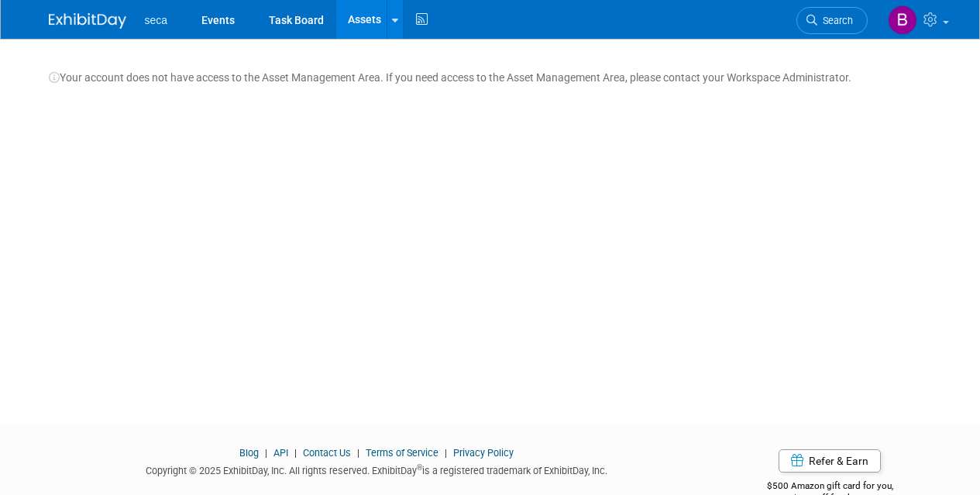  What do you see at coordinates (248, 452) in the screenshot?
I see `a: Blog` at bounding box center [248, 452].